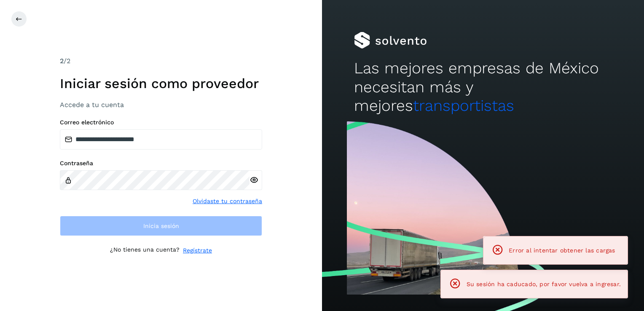 Image resolution: width=644 pixels, height=311 pixels. What do you see at coordinates (161, 84) in the screenshot?
I see `h1: Iniciar sesión como proveedor` at bounding box center [161, 84].